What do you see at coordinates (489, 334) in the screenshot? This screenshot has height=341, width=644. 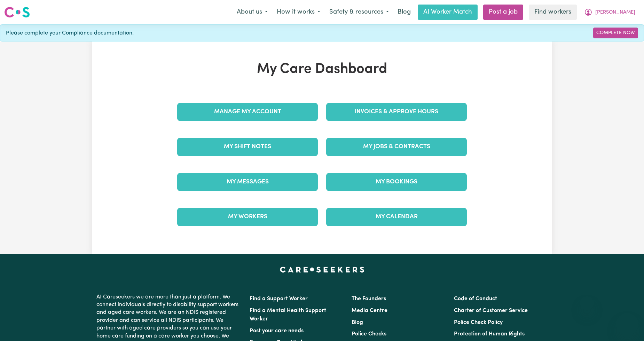 I see `a: Protection of Human Rights` at bounding box center [489, 334].